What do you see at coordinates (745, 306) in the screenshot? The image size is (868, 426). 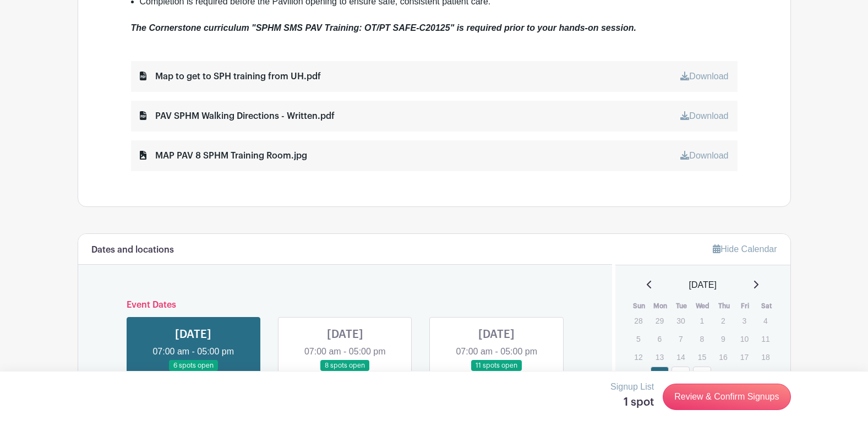 I see `th: Fri` at bounding box center [745, 306].